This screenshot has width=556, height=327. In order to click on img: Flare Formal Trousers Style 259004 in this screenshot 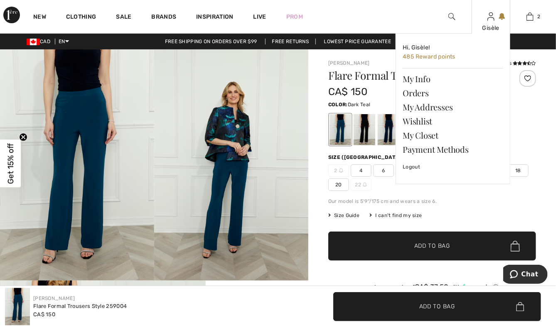, I will do `click(17, 307)`.